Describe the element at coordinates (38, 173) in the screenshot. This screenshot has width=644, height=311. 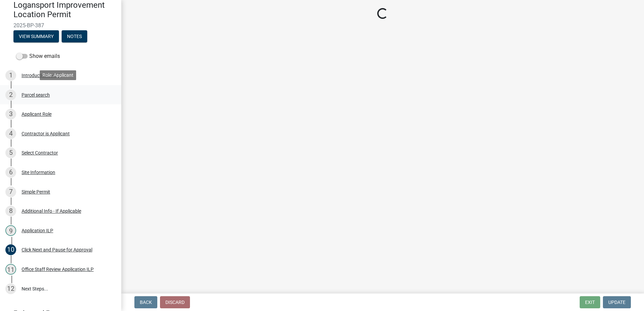
I see `div: Site Information` at that location.